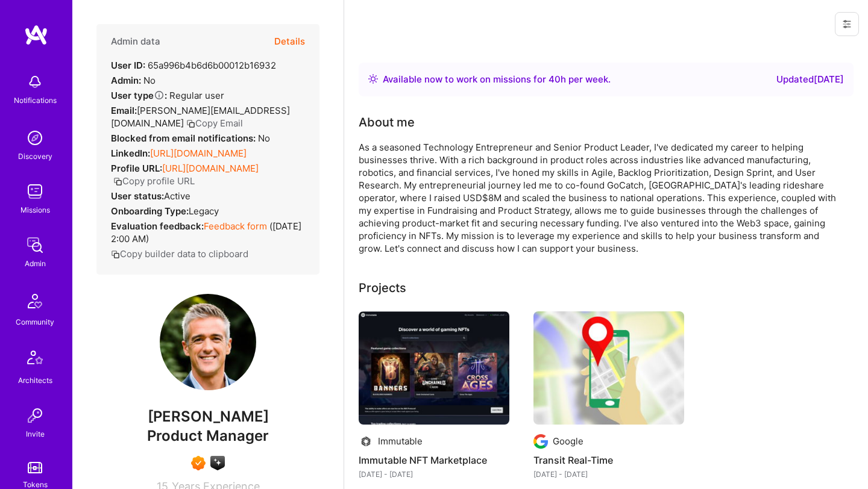 The width and height of the screenshot is (868, 489). Describe the element at coordinates (35, 380) in the screenshot. I see `div: Architects` at that location.